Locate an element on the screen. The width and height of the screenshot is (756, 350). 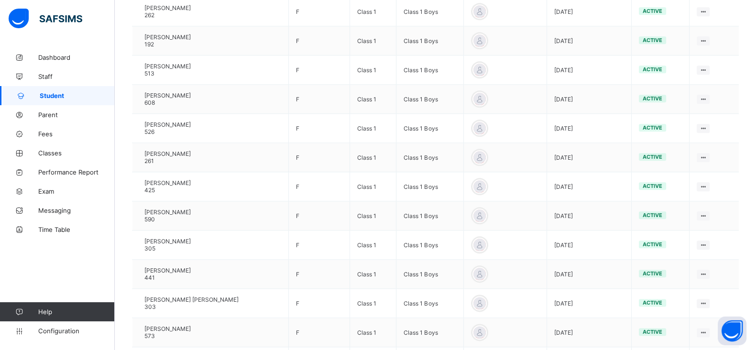
span: 441 is located at coordinates (150, 277).